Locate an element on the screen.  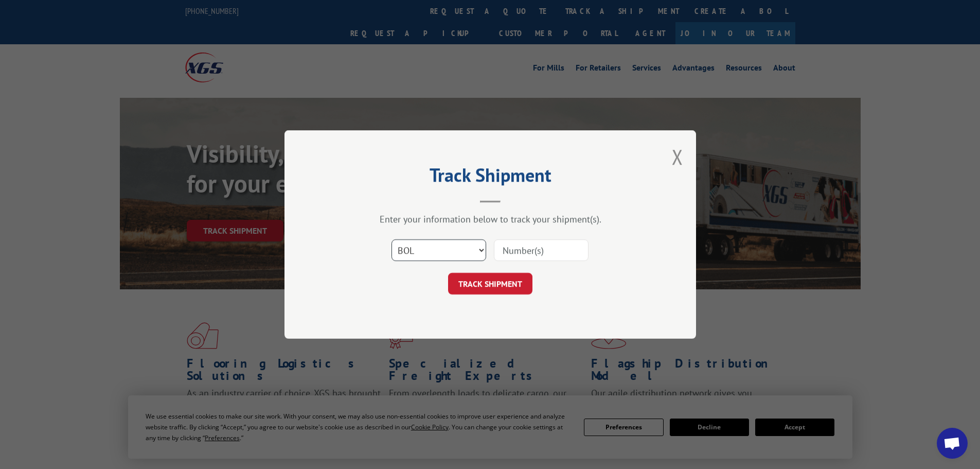
div: Enter your information below to track your shipment(s). is located at coordinates (490, 219).